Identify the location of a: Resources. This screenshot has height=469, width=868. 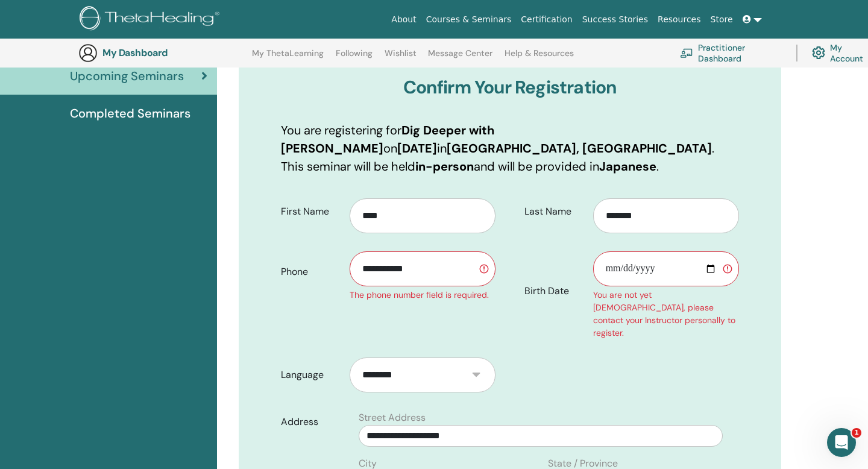
(679, 19).